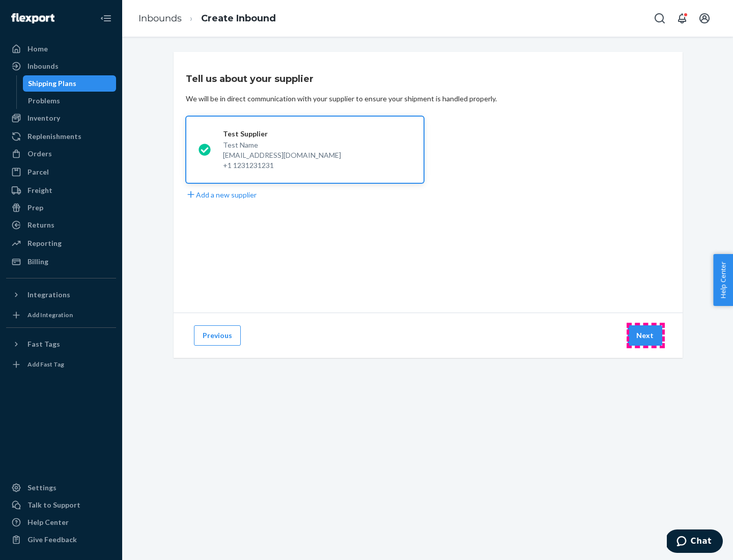 Image resolution: width=733 pixels, height=560 pixels. What do you see at coordinates (723, 280) in the screenshot?
I see `button: Help Center` at bounding box center [723, 280].